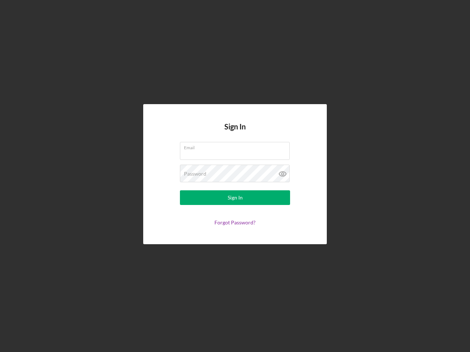 The height and width of the screenshot is (352, 470). I want to click on h4: Sign In, so click(235, 132).